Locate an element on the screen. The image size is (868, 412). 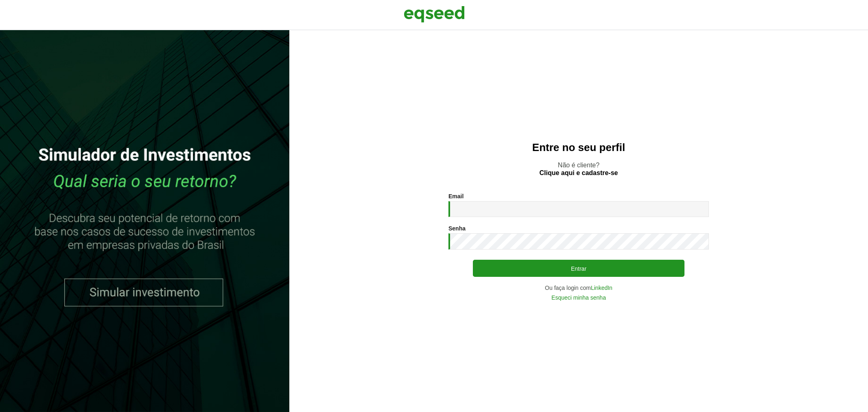
button: Entrar is located at coordinates (579, 268).